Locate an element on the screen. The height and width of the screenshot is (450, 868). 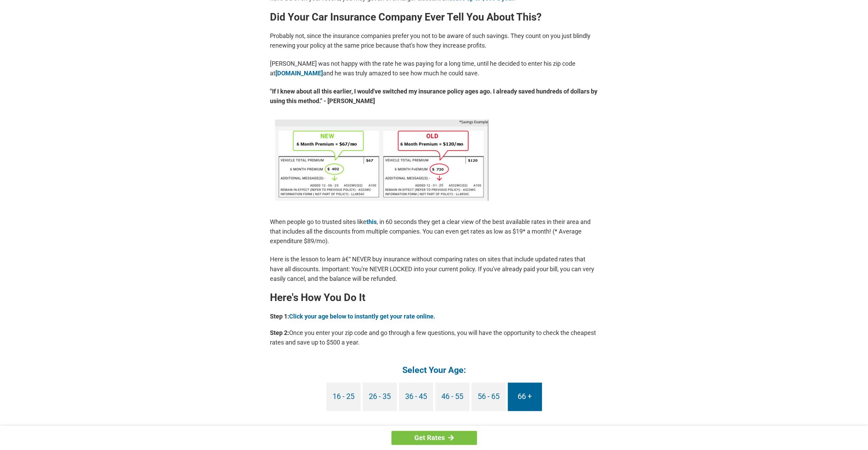
h2: Here's How You Do It is located at coordinates (434, 298).